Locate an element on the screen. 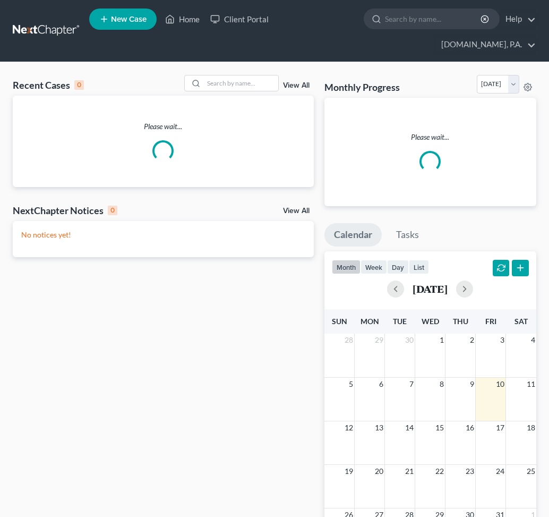 The image size is (549, 517). p: No notices yet! is located at coordinates (163, 235).